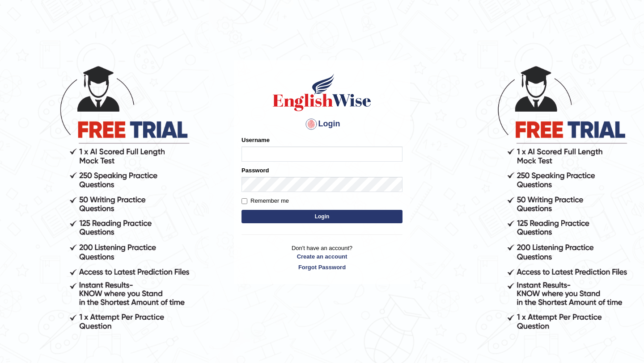  Describe the element at coordinates (322, 267) in the screenshot. I see `a: Forgot Password` at that location.